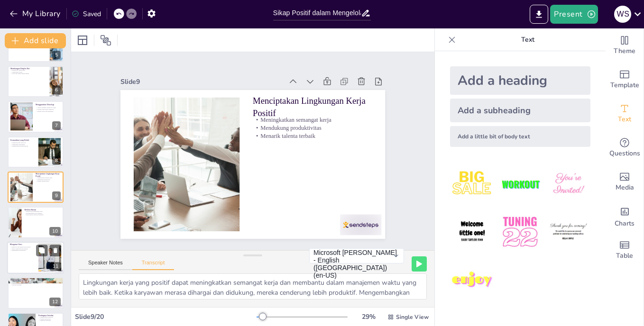  Describe the element at coordinates (202, 82) in the screenshot. I see `div: Slide 9` at that location.